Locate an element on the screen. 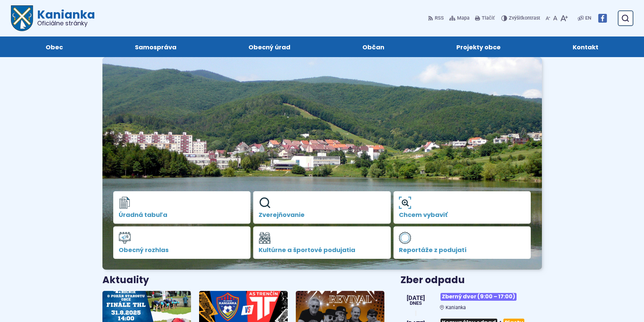 The height and width of the screenshot is (322, 644). span: Kontakt is located at coordinates (585, 47).